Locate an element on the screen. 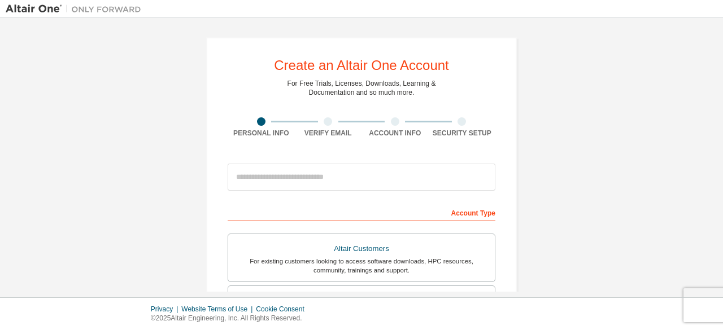 Image resolution: width=723 pixels, height=330 pixels. div: Account Info is located at coordinates (395, 133).